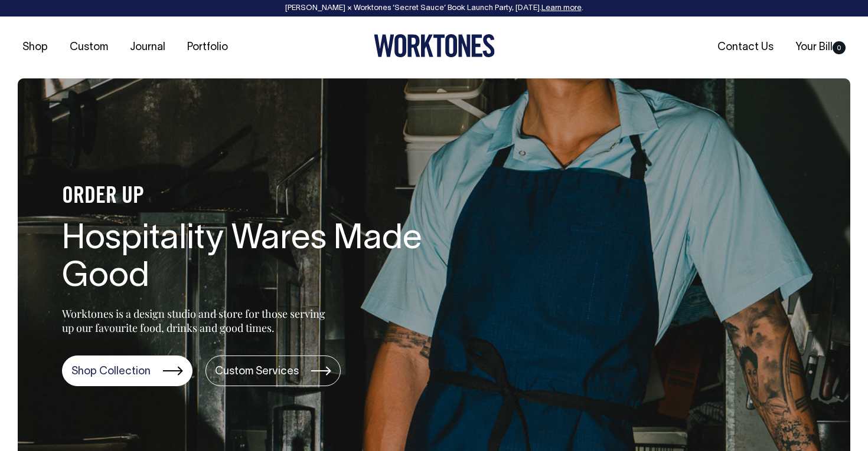 Image resolution: width=868 pixels, height=451 pixels. I want to click on a: Portfolio, so click(207, 47).